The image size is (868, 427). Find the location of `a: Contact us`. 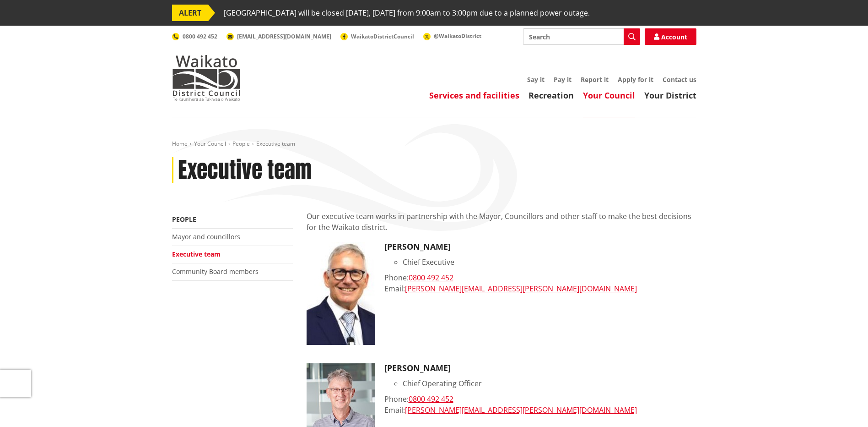

a: Contact us is located at coordinates (679, 79).